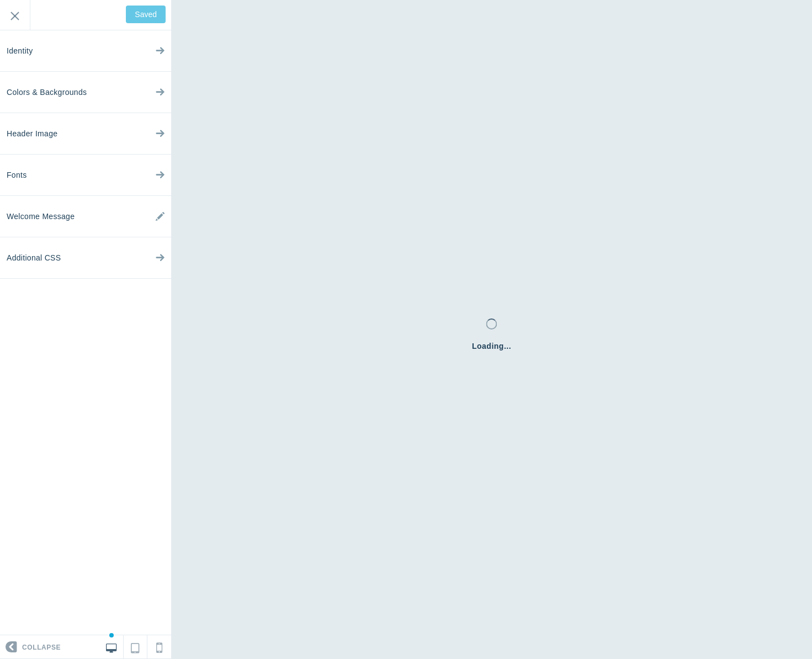 The height and width of the screenshot is (659, 812). What do you see at coordinates (46, 92) in the screenshot?
I see `span: Colors & Backgrounds` at bounding box center [46, 92].